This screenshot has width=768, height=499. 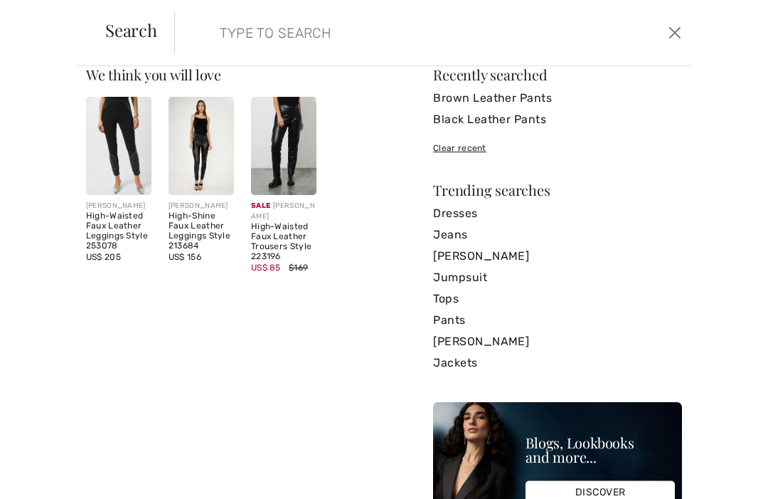 I want to click on div: Clear recent, so click(x=558, y=148).